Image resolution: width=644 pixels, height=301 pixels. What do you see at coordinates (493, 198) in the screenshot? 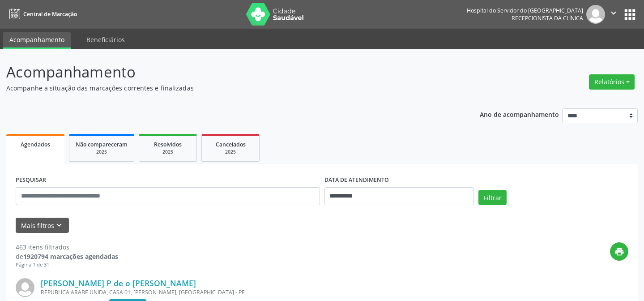
I see `button: Filtrar` at bounding box center [493, 198].